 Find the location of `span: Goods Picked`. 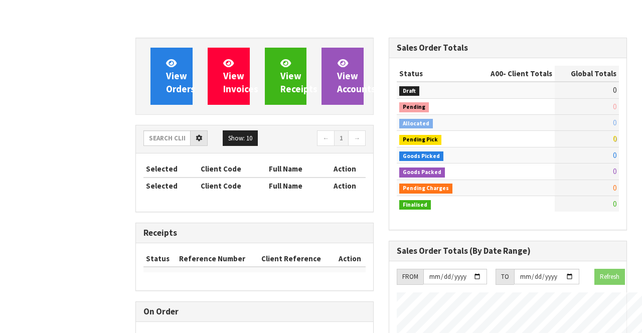

span: Goods Picked is located at coordinates (421, 157).